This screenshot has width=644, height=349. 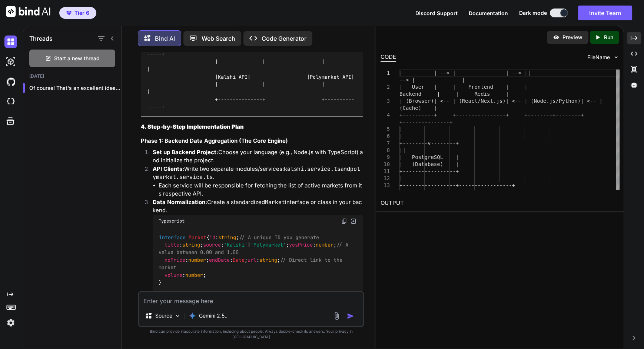 What do you see at coordinates (385, 164) in the screenshot?
I see `div: 10` at bounding box center [385, 164].